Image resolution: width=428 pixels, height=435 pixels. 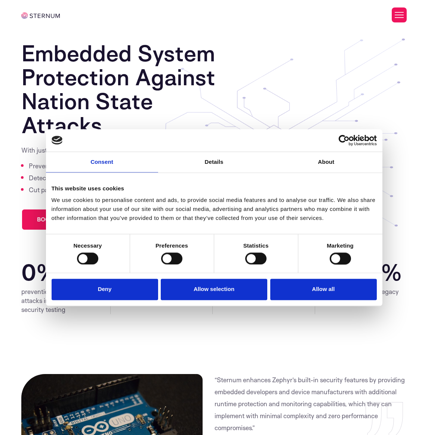 What do you see at coordinates (214, 289) in the screenshot?
I see `button: Allow selection` at bounding box center [214, 289].